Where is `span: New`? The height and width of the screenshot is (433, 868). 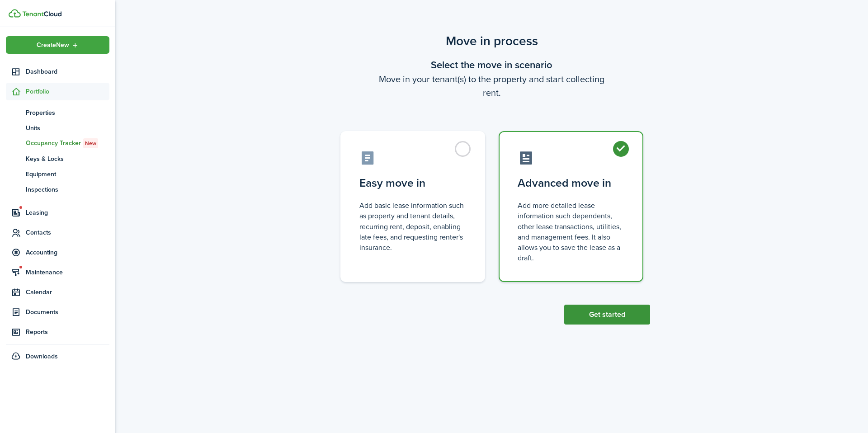
span: New is located at coordinates (91, 143).